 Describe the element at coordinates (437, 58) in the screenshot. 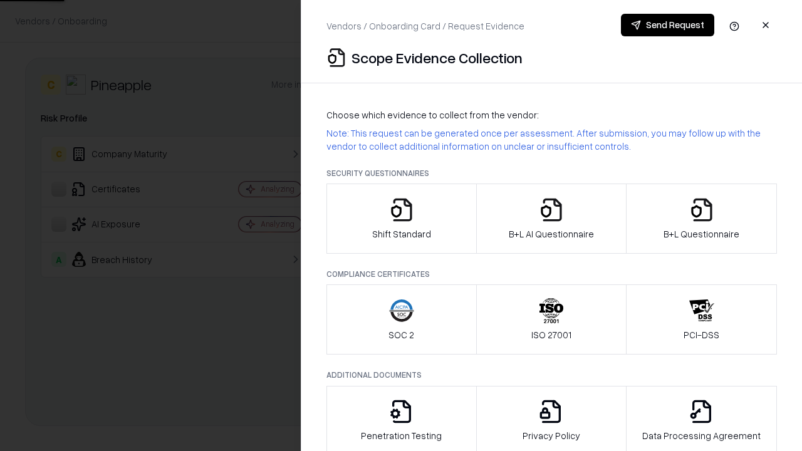

I see `p: Scope Evidence Collection` at that location.